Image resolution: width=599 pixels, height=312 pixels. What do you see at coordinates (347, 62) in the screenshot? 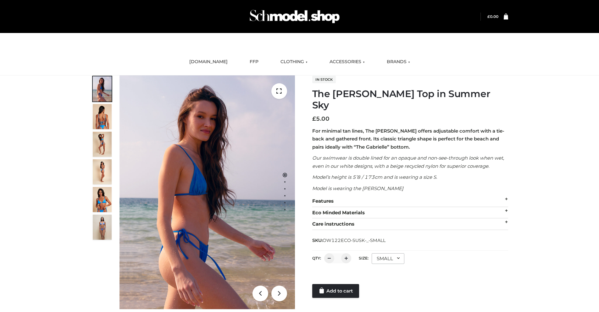
I see `a: ACCESSORIES` at bounding box center [347, 62].